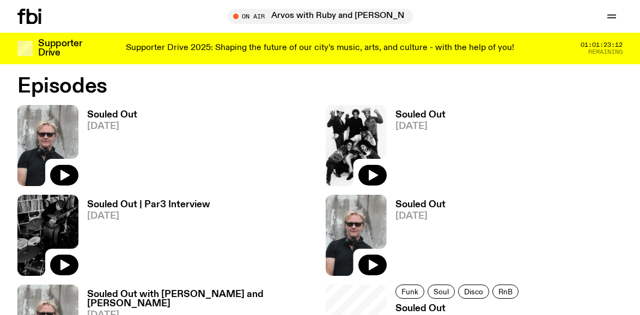 This screenshot has width=640, height=315. Describe the element at coordinates (60, 48) in the screenshot. I see `h3: Supporter Drive` at that location.